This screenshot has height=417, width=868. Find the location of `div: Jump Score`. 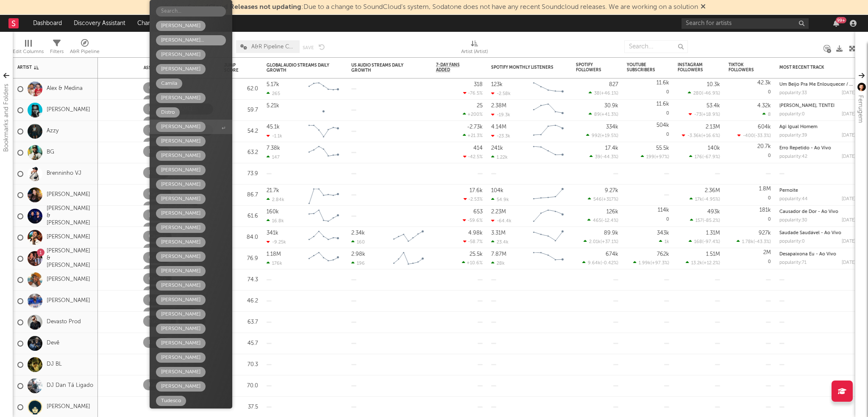

div: Jump Score is located at coordinates (235, 68).